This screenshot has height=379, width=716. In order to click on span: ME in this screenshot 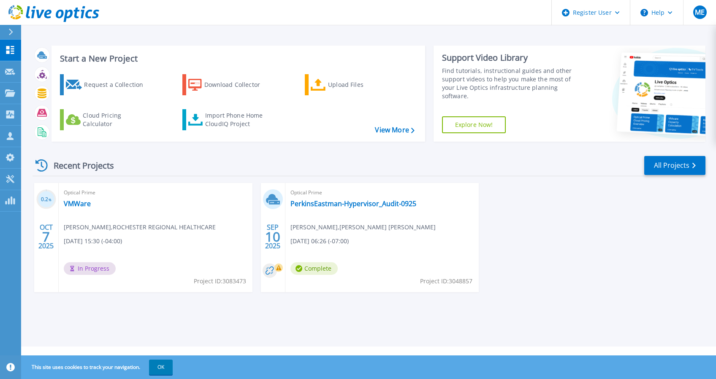, I will do `click(699, 12)`.